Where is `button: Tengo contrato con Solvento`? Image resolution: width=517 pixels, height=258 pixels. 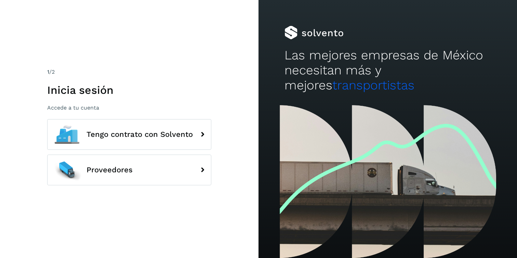 button: Tengo contrato con Solvento is located at coordinates (129, 135).